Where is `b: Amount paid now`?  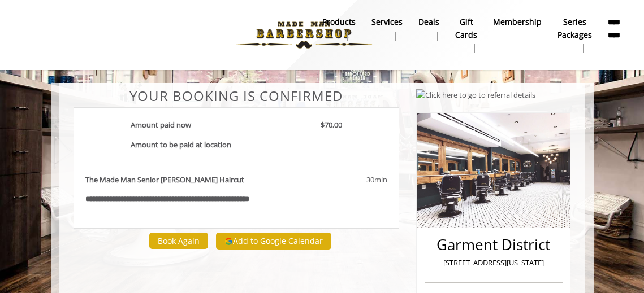
b: Amount paid now is located at coordinates (160, 125).